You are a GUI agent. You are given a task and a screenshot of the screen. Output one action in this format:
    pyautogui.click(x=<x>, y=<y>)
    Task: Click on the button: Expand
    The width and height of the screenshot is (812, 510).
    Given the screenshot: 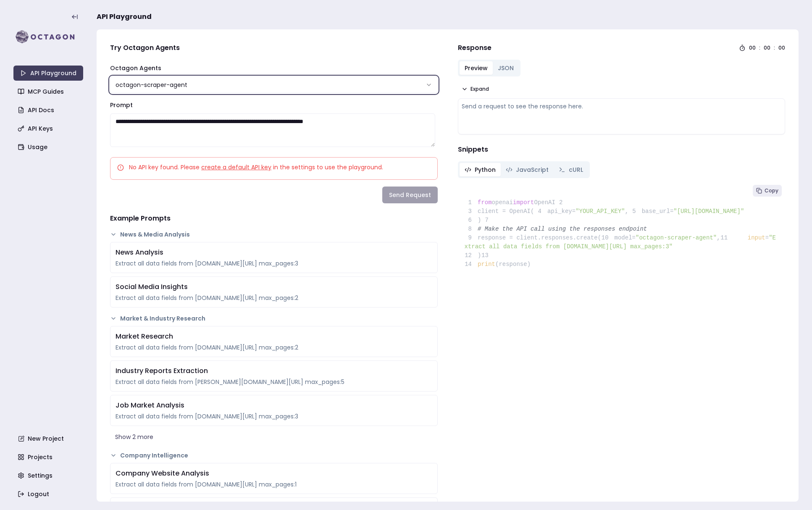 What is the action you would take?
    pyautogui.click(x=475, y=89)
    